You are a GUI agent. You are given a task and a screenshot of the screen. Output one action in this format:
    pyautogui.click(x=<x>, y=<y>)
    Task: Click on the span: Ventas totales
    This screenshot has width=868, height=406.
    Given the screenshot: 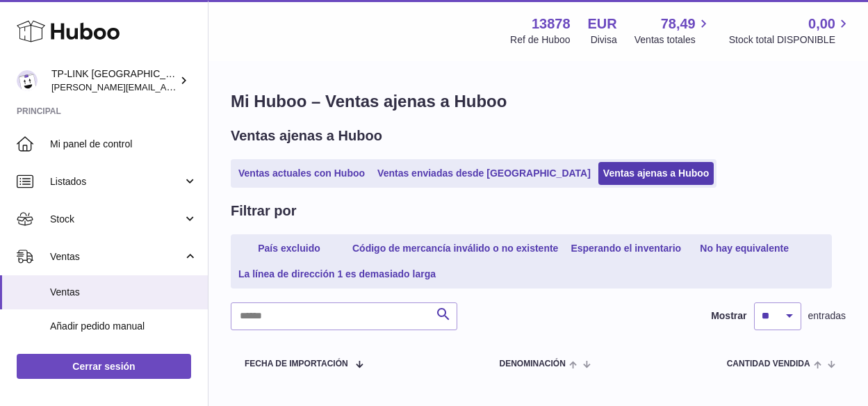 What is the action you would take?
    pyautogui.click(x=673, y=40)
    